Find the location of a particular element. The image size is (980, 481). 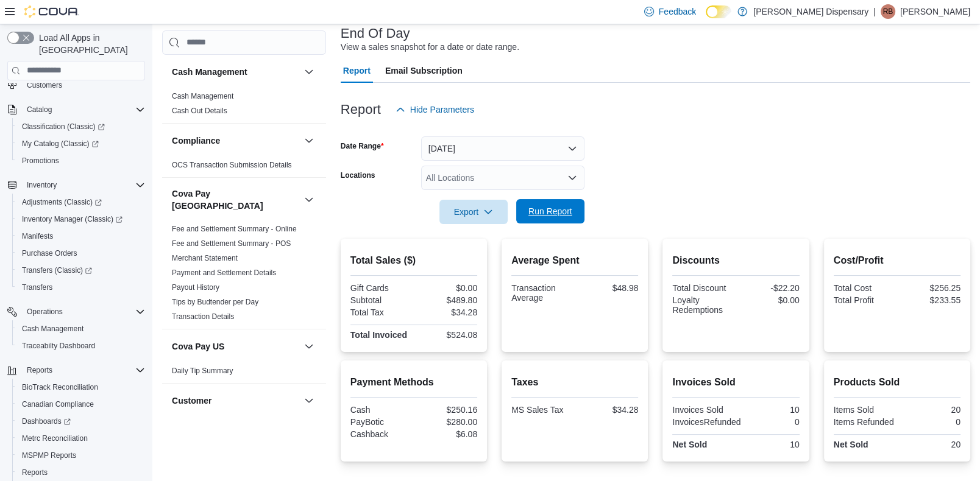

a: Metrc Reconciliation is located at coordinates (55, 438).